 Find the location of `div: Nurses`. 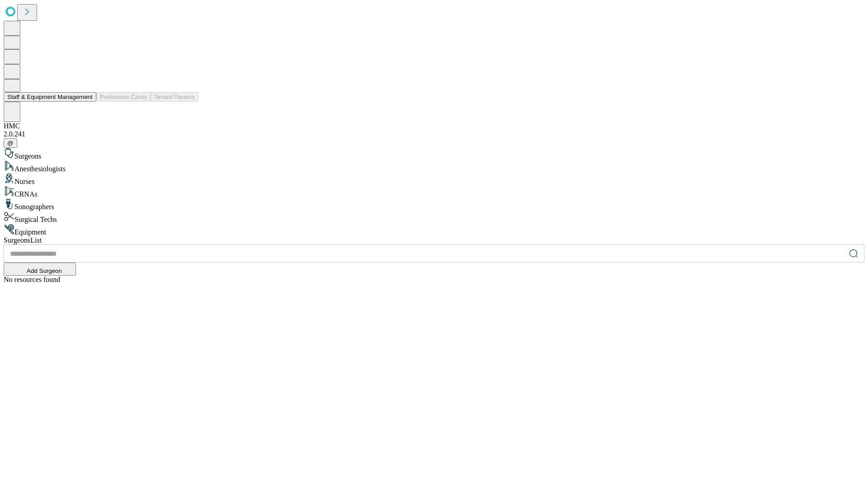

div: Nurses is located at coordinates (434, 180).